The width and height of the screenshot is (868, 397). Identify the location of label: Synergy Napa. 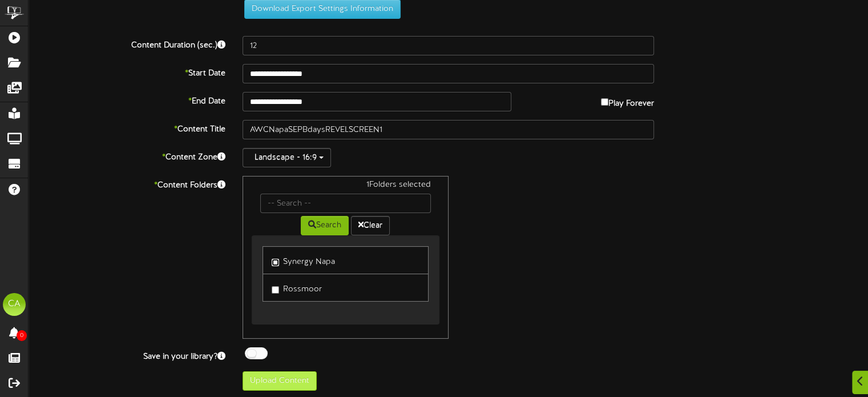
(303, 260).